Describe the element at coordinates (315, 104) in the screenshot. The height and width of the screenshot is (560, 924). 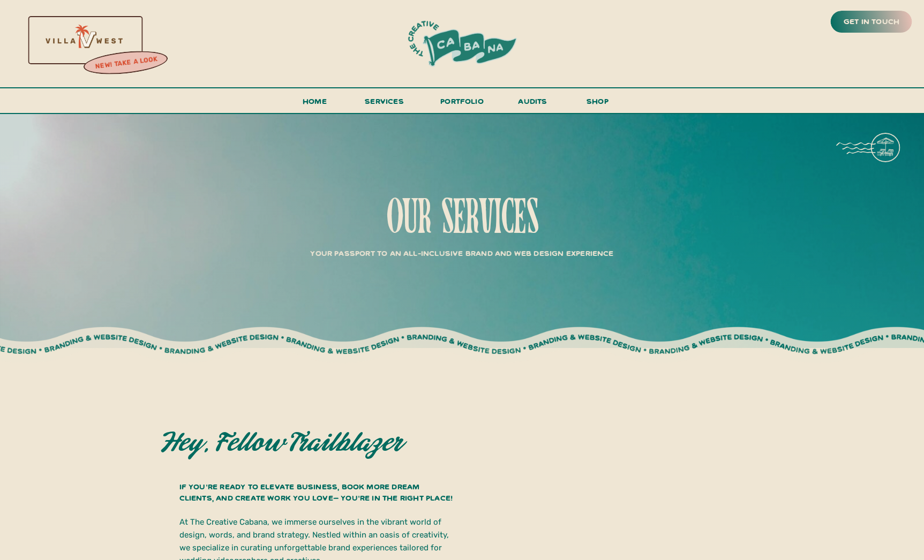
I see `a: Home` at that location.